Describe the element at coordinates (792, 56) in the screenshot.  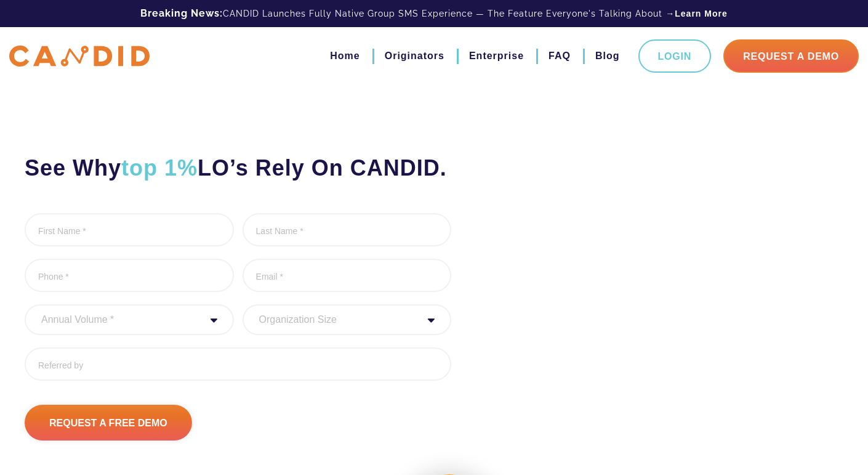
I see `a: Request A Demo` at that location.